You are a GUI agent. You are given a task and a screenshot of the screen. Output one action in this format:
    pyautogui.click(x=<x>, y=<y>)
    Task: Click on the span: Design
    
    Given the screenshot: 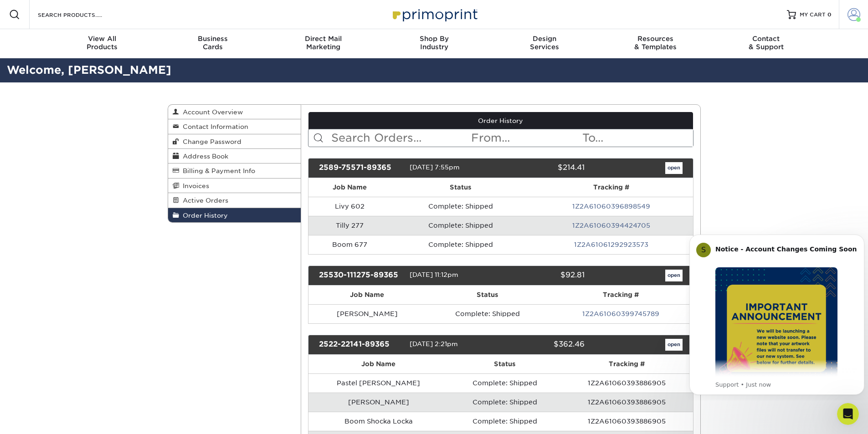 What is the action you would take?
    pyautogui.click(x=545, y=39)
    